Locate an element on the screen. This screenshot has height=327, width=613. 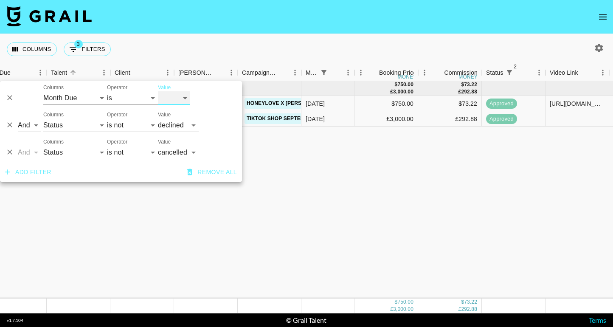
div: v 1.7.104 is located at coordinates (15, 320).